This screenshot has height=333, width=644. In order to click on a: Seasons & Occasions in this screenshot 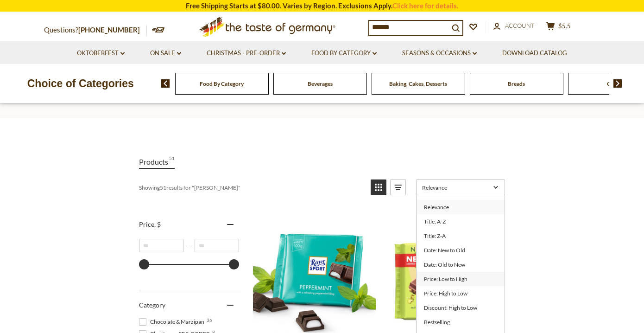, I will do `click(439, 53)`.